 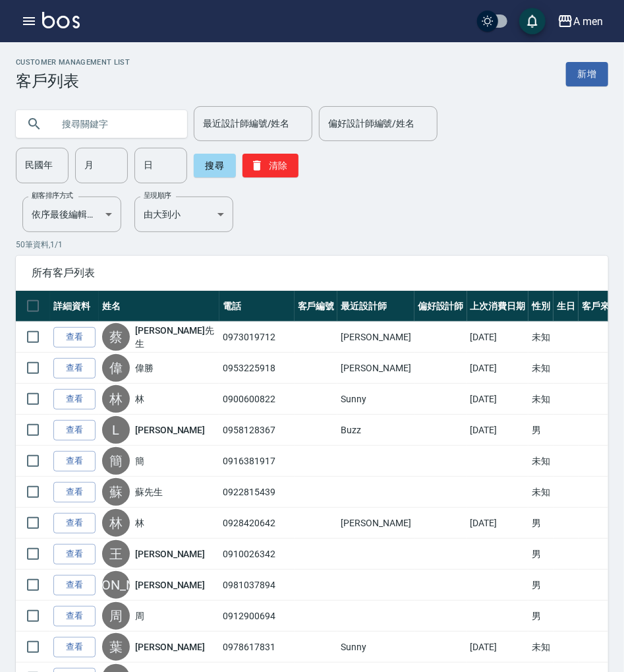 I want to click on td: 0981037894, so click(x=256, y=585).